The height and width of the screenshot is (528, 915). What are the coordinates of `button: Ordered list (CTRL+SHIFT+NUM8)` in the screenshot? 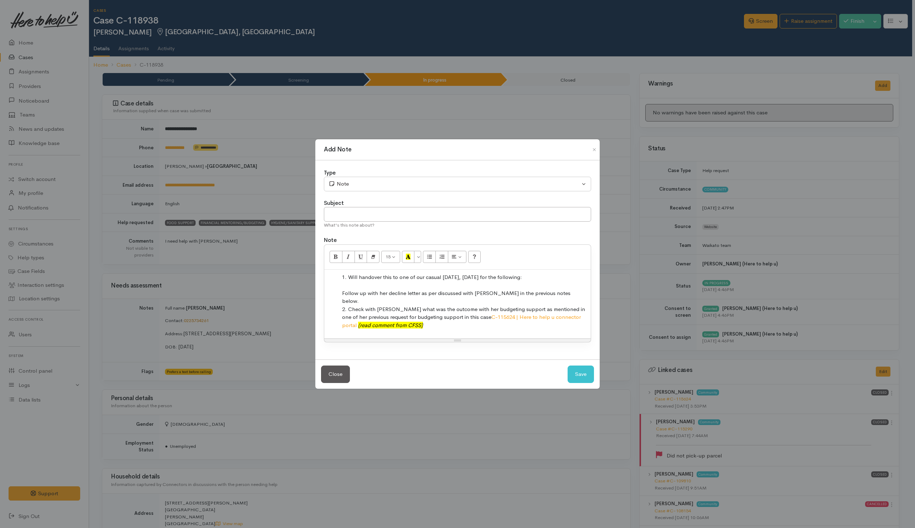 It's located at (442, 257).